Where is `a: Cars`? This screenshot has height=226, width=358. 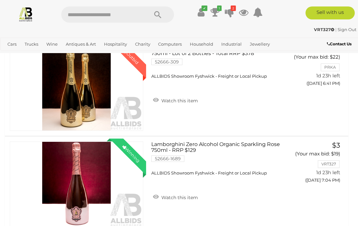
a: Cars is located at coordinates (12, 44).